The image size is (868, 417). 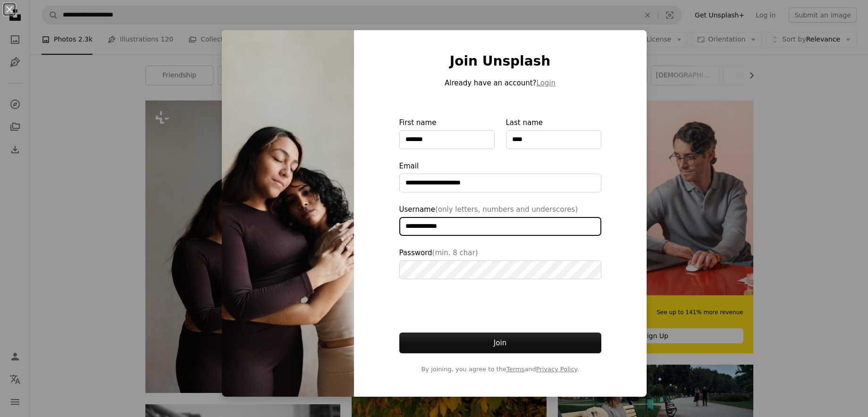 What do you see at coordinates (447, 133) in the screenshot?
I see `label: First name` at bounding box center [447, 133].